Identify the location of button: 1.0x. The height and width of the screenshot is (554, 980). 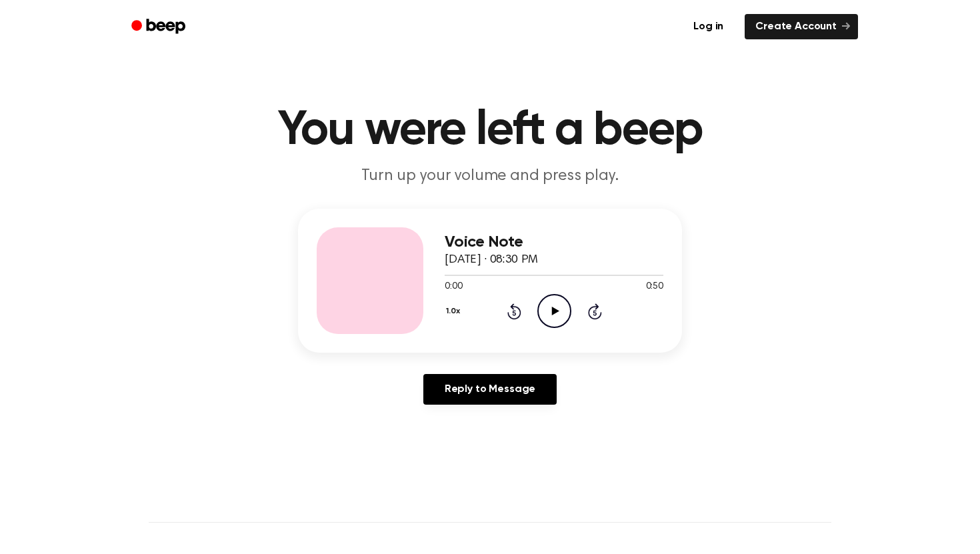
(455, 311).